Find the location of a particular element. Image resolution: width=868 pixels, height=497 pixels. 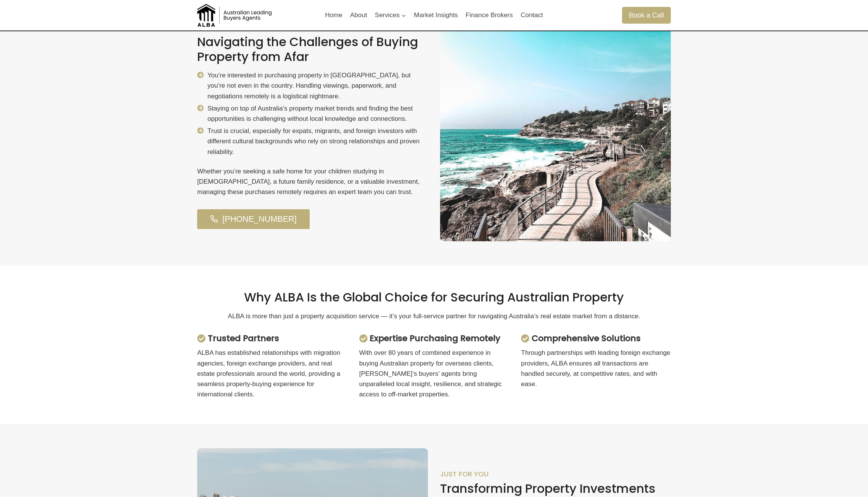

img: A picturesque coastal pathway along Bondi Beach, capturing the vibrant sea and sky. is located at coordinates (555, 125).